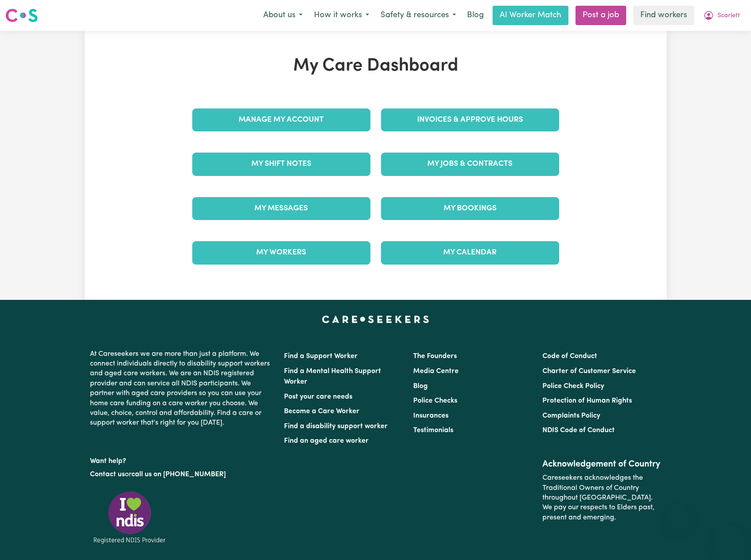  What do you see at coordinates (182, 475) in the screenshot?
I see `p: or` at bounding box center [182, 475].